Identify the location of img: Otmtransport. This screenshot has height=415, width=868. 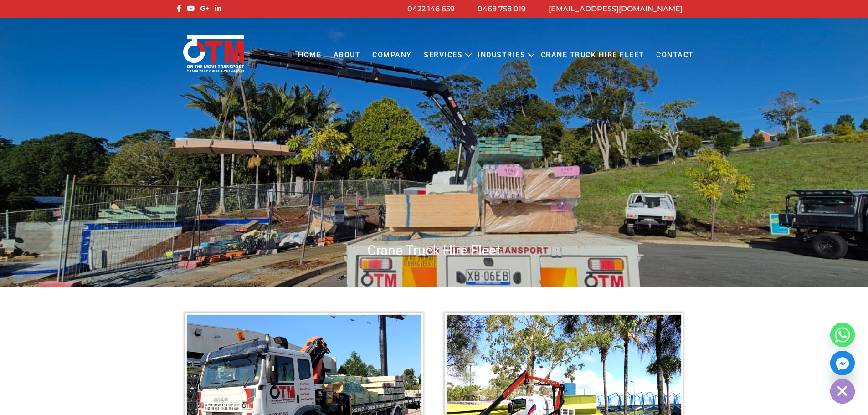
(214, 53).